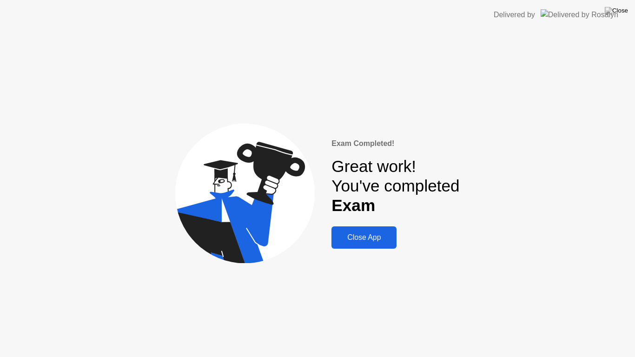 The width and height of the screenshot is (635, 357). What do you see at coordinates (617, 11) in the screenshot?
I see `img: Close` at bounding box center [617, 11].